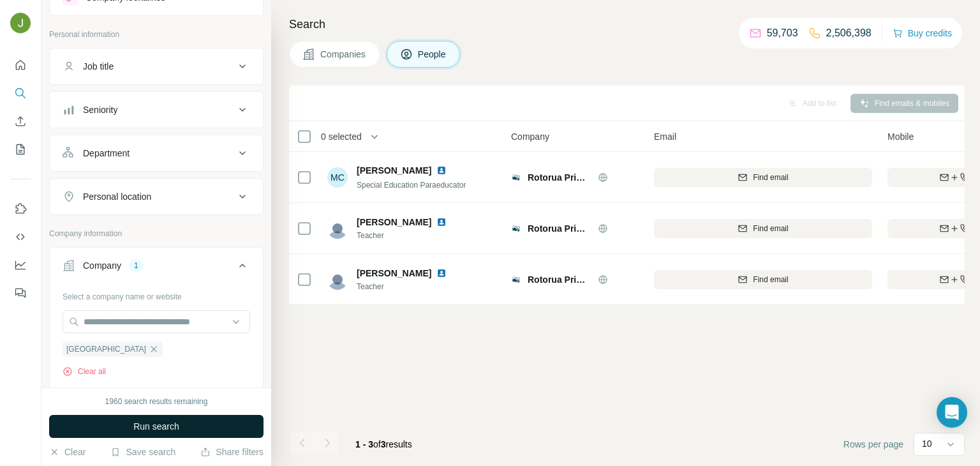  What do you see at coordinates (156, 268) in the screenshot?
I see `button: Company1` at bounding box center [156, 268].